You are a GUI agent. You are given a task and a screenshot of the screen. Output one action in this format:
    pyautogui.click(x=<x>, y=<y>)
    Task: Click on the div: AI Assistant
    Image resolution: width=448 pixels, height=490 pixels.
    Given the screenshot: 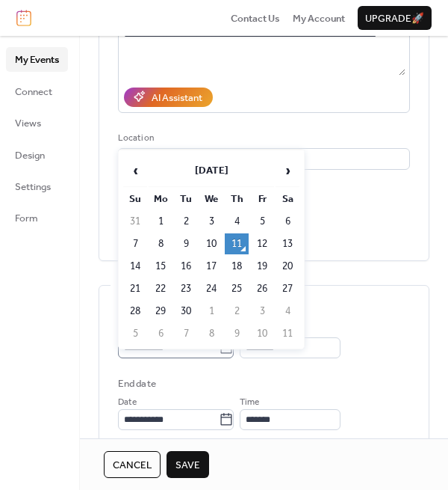 What is the action you would take?
    pyautogui.click(x=177, y=98)
    